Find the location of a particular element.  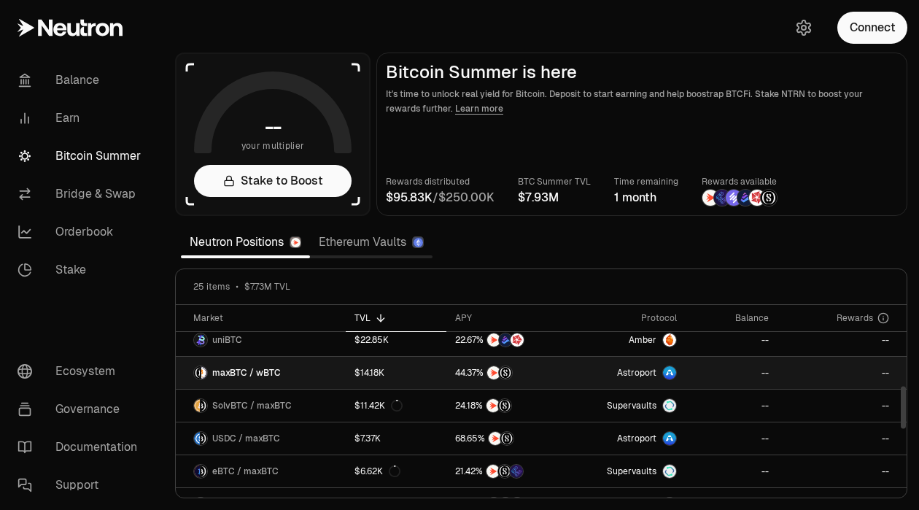

img: USDC Logo is located at coordinates (197, 438).